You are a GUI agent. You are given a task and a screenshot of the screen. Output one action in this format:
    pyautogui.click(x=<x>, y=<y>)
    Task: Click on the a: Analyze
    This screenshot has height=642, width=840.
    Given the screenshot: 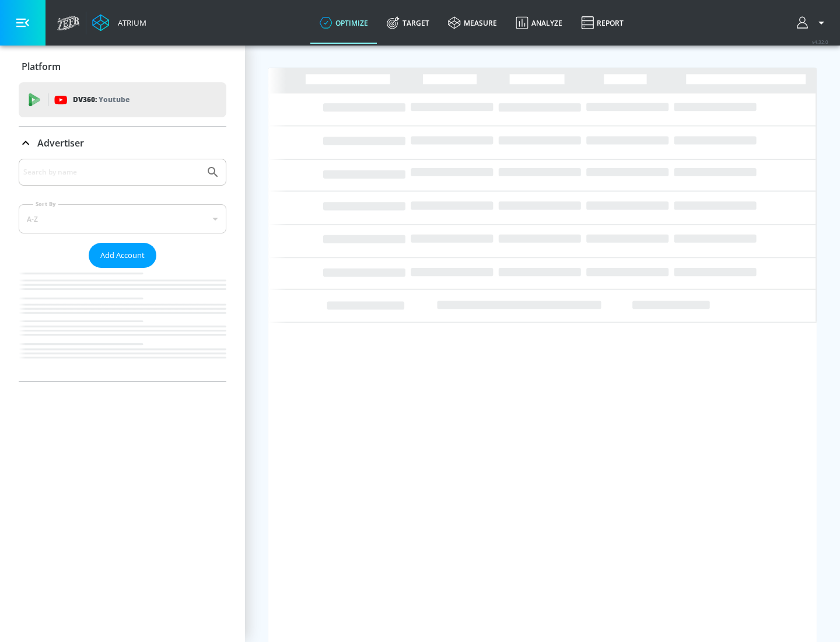 What is the action you would take?
    pyautogui.click(x=539, y=23)
    